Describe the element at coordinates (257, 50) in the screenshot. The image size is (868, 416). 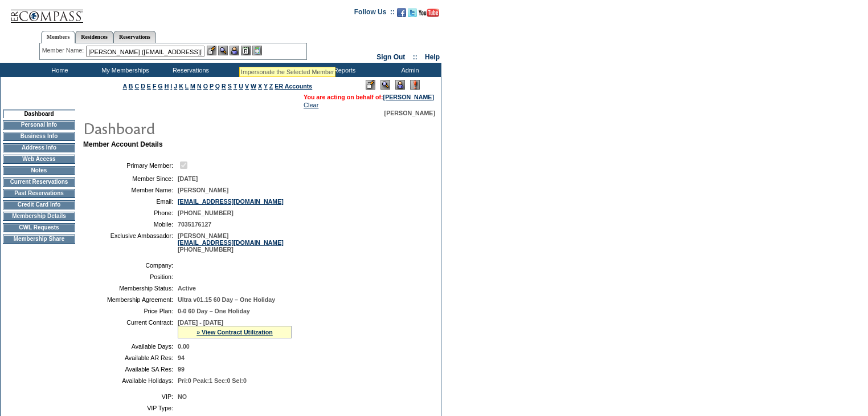
I see `img: b_calculator.gif` at that location.